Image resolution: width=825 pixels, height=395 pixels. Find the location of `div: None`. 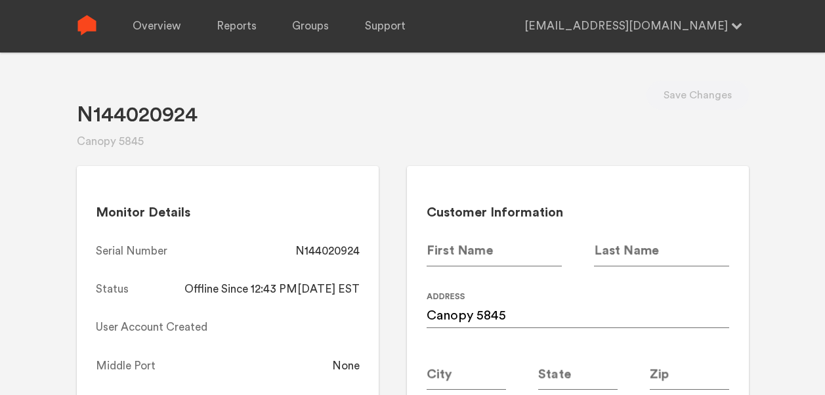

div: None is located at coordinates (346, 366).